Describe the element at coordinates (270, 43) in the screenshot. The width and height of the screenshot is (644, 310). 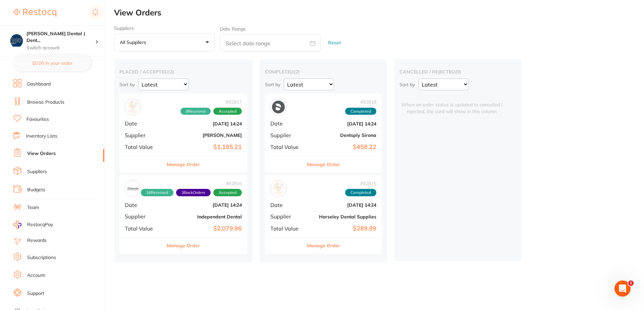
I see `input: Select date range` at that location.